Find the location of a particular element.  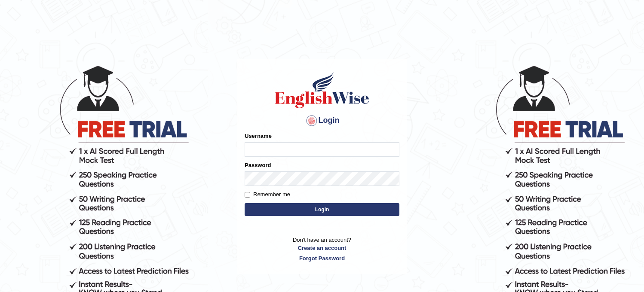

p: Don't have an account? is located at coordinates (322, 249).